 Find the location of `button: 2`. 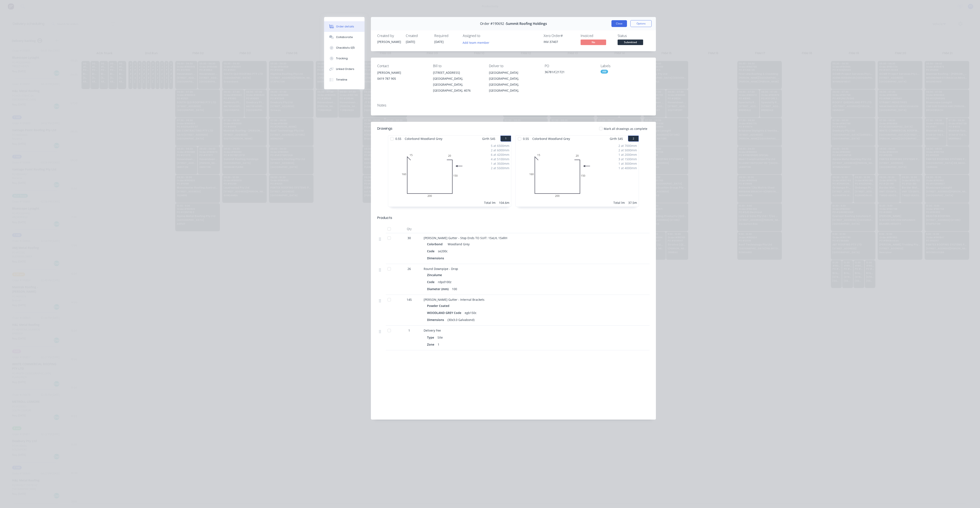

button: 2 is located at coordinates (633, 139).